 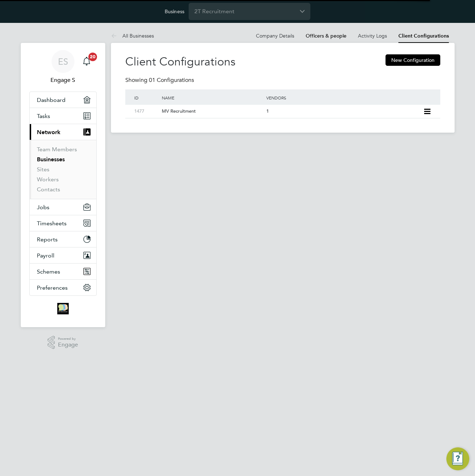 What do you see at coordinates (51, 159) in the screenshot?
I see `a: Businesses` at bounding box center [51, 159].